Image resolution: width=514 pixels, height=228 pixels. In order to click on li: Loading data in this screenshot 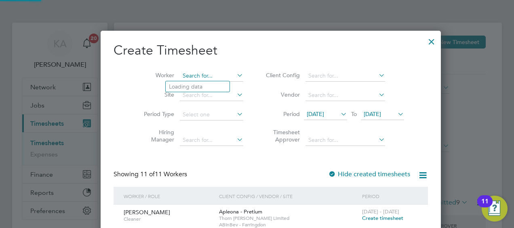, I will do `click(198, 86)`.